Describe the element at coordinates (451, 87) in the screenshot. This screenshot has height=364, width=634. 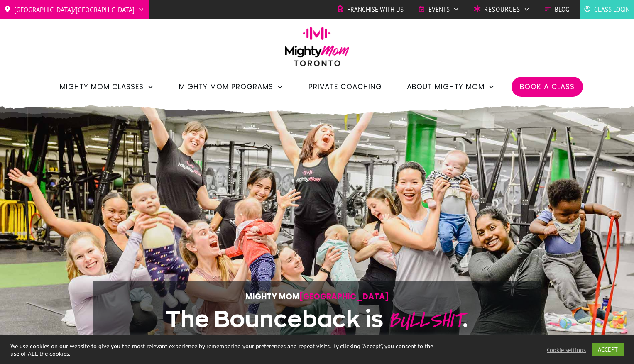
I see `a: About Mighty Mom` at that location.